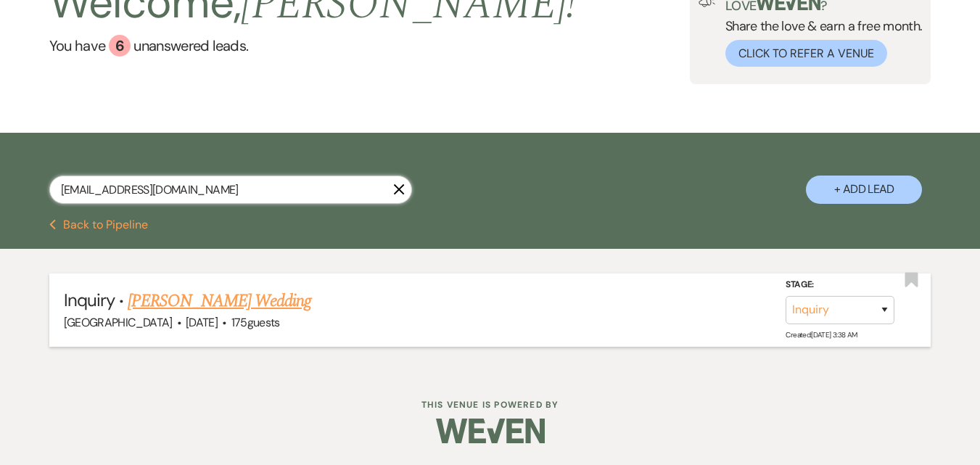 The height and width of the screenshot is (465, 980). Describe the element at coordinates (840, 285) in the screenshot. I see `label: Stage:` at that location.